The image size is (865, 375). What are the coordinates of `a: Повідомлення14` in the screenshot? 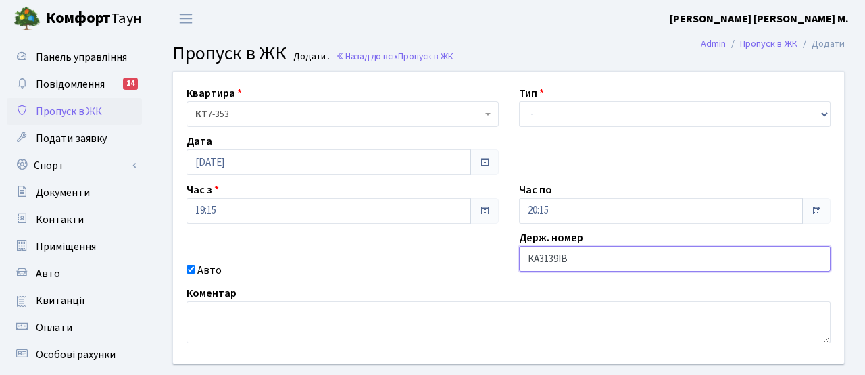 It's located at (74, 84).